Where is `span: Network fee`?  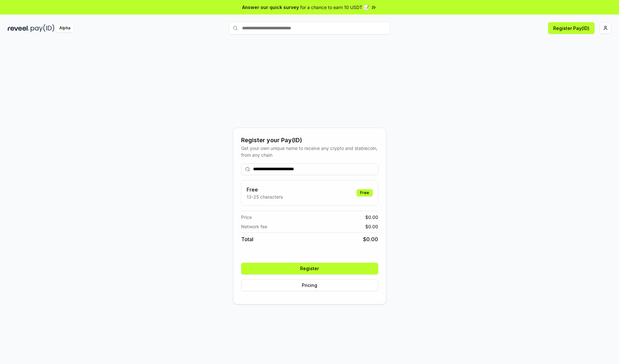 span: Network fee is located at coordinates (254, 226).